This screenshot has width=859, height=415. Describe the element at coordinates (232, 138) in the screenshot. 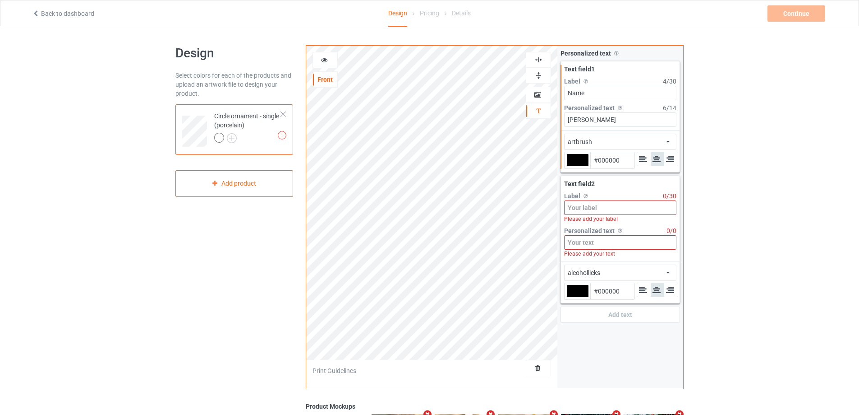

I see `img: svg+xml;base64,PD94bWwgdmVyc2lvbj0iMS4wIiBlbmNvZGluZz0iVVRGLTgiPz4KPHN2ZyB3aWR0aD0iMjJweCIgaGVpZ2...` at that location.